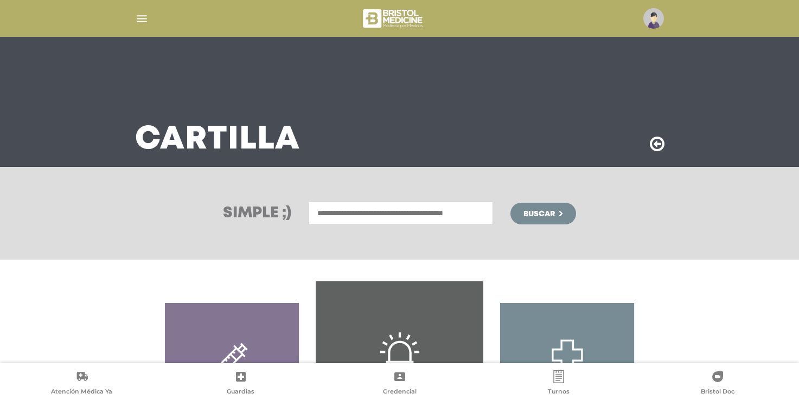 Image resolution: width=799 pixels, height=400 pixels. What do you see at coordinates (718, 393) in the screenshot?
I see `span: Bristol Doc` at bounding box center [718, 393].